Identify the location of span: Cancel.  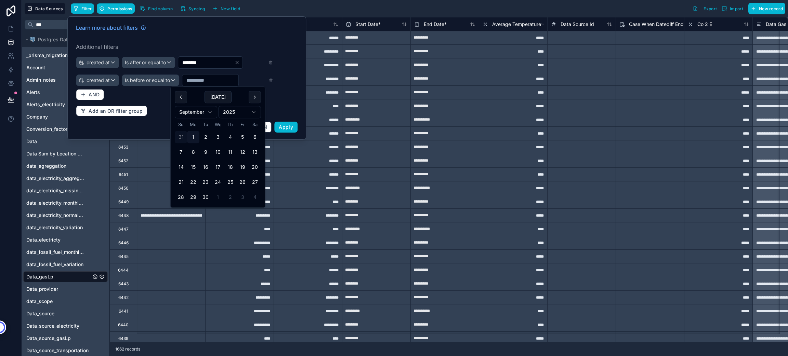
(259, 127).